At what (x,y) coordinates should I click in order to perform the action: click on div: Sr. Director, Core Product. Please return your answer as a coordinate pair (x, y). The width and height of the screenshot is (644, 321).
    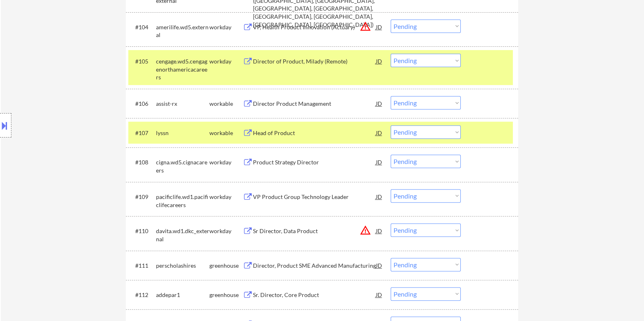
    Looking at the image, I should click on (314, 295).